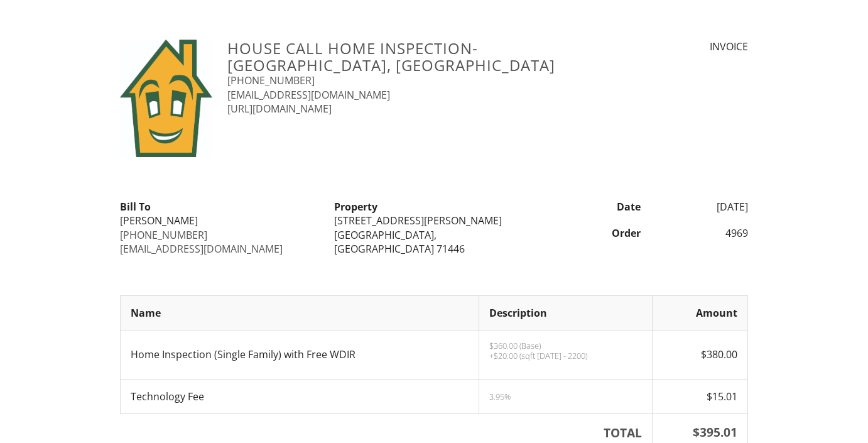  Describe the element at coordinates (299, 355) in the screenshot. I see `td: Home Inspection (Single Family) with Free WDIR` at that location.